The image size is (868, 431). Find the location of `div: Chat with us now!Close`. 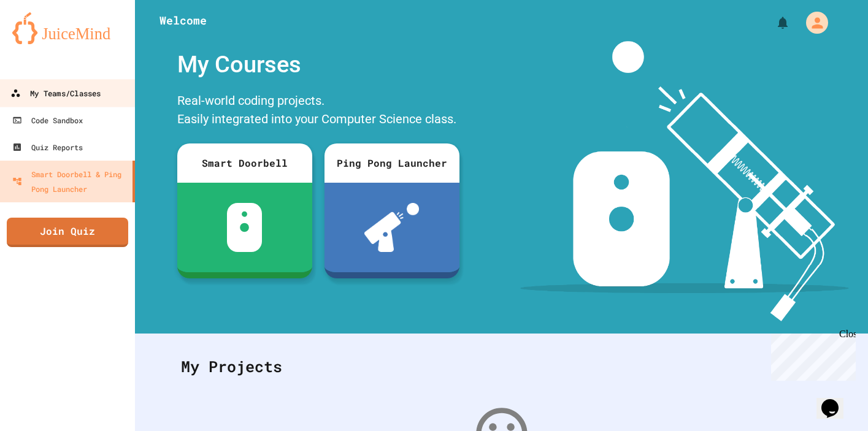

div: Chat with us now!Close is located at coordinates (45, 41).